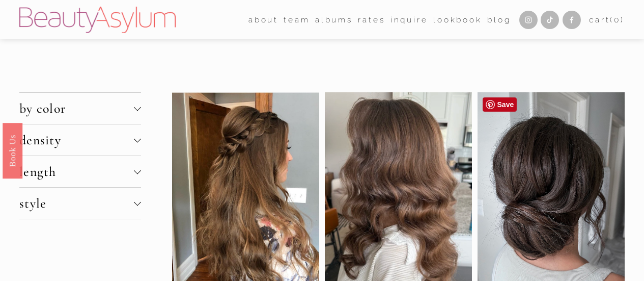 The width and height of the screenshot is (644, 281). Describe the element at coordinates (80, 203) in the screenshot. I see `button: style` at that location.